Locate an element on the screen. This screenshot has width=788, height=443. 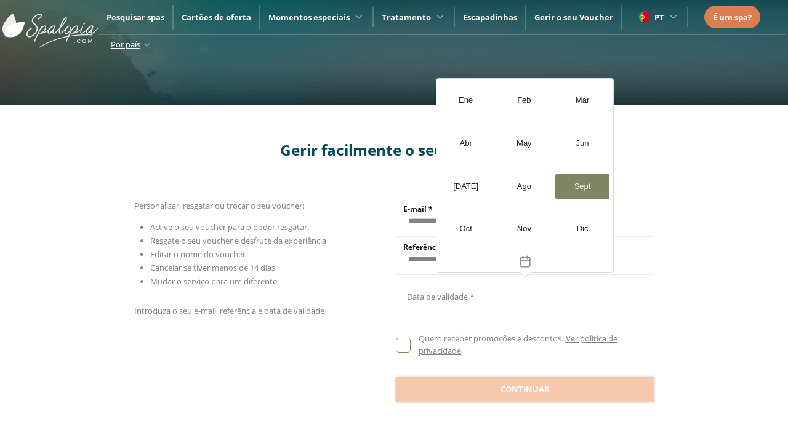
div: Mar is located at coordinates (582, 100).